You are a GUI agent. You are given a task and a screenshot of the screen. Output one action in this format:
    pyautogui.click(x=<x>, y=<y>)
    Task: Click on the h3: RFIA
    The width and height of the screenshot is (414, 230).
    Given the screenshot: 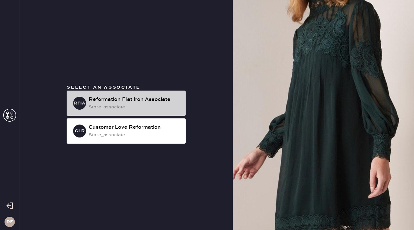 What is the action you would take?
    pyautogui.click(x=80, y=103)
    